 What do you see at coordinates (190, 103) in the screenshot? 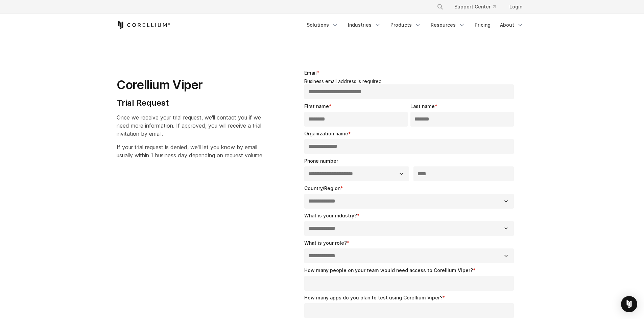
I see `h4: Trial Request` at bounding box center [190, 103].